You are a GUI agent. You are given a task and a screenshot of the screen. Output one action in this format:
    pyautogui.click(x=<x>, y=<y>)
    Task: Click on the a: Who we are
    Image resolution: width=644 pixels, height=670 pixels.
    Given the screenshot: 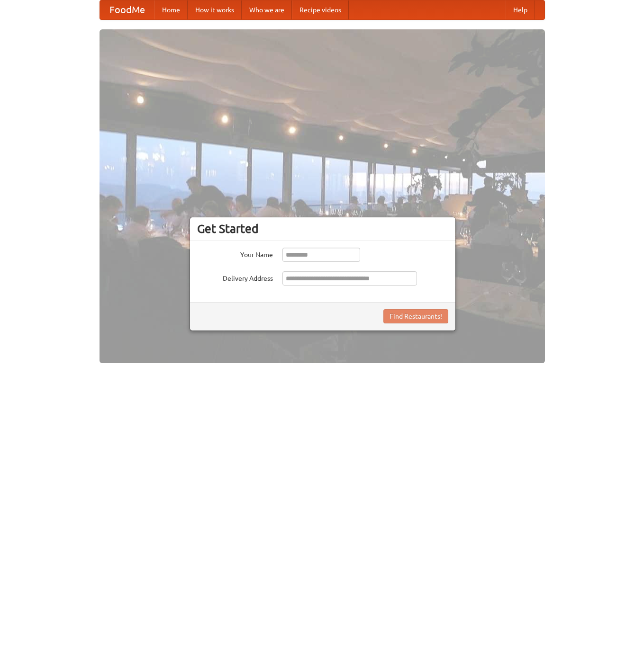 What is the action you would take?
    pyautogui.click(x=267, y=10)
    